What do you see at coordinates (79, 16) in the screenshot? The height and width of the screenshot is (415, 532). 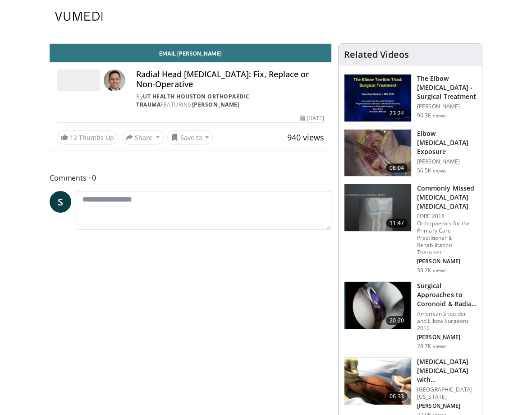 I see `img: VuMedi Logo` at bounding box center [79, 16].